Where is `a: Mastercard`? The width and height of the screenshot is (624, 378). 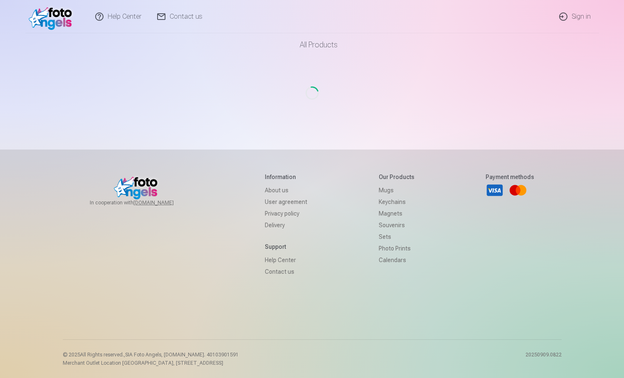
a: Mastercard is located at coordinates (518, 190).